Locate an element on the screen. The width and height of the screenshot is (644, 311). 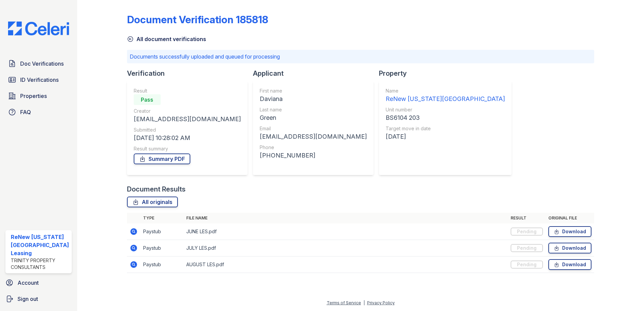
th: File name is located at coordinates (346, 218).